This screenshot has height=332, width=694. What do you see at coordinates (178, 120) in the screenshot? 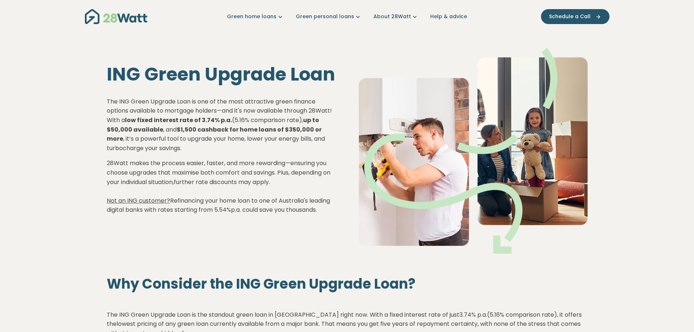
I see `strong: low fixed interest rate of 3.74% p.a.` at bounding box center [178, 120].